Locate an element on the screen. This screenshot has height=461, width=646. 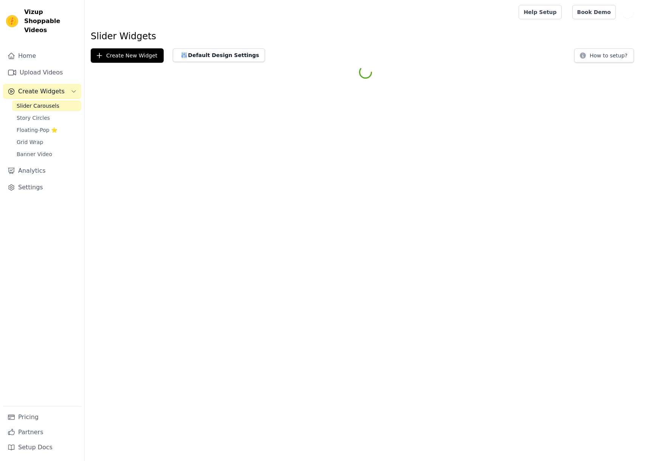
button: Create New Widget is located at coordinates (127, 56).